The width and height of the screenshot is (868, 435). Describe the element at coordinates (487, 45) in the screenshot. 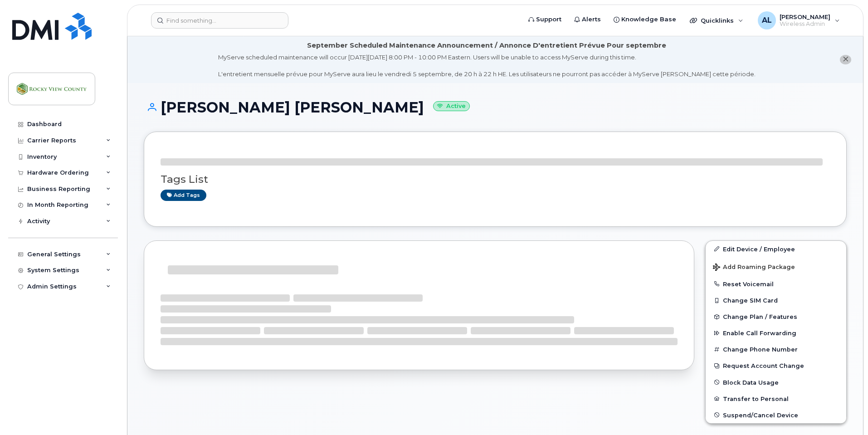

I see `div: September Scheduled Maintenance Announcement / Annonce D'entretient Prévue Pour septembre` at that location.